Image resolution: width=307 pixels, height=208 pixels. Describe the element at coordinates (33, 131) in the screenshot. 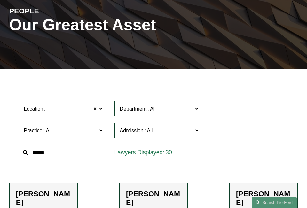

I see `span: Practice` at that location.